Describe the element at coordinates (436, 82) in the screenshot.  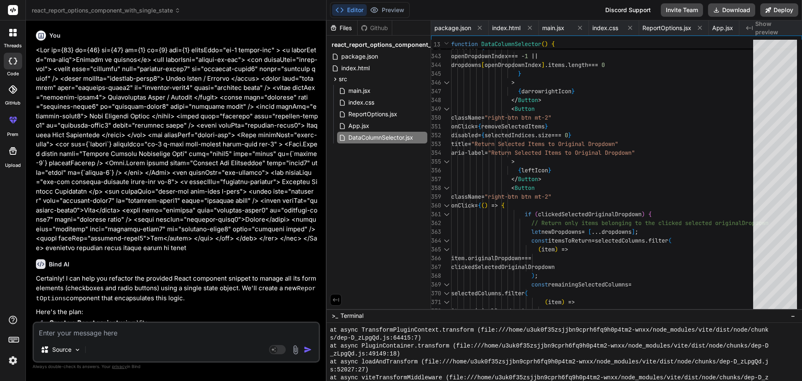
I see `div: 346` at that location.